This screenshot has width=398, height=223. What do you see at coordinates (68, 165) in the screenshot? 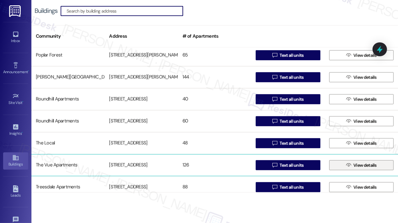
I see `div: The Vue Apartments` at bounding box center [68, 165].